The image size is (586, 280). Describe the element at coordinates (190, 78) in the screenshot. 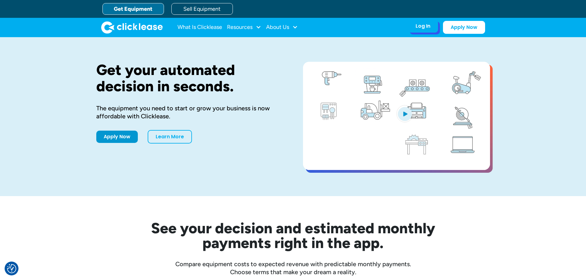

I see `h1: Get your automated decision in seconds.` at that location.